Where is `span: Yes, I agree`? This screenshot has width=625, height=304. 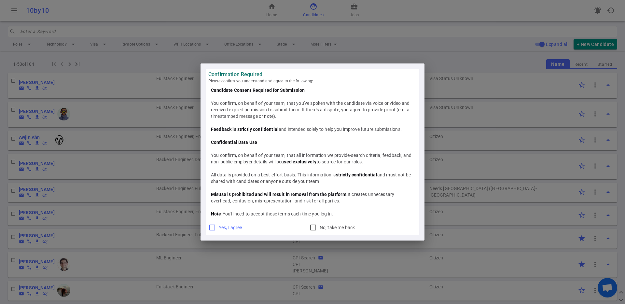 span: Yes, I agree is located at coordinates (230, 227).